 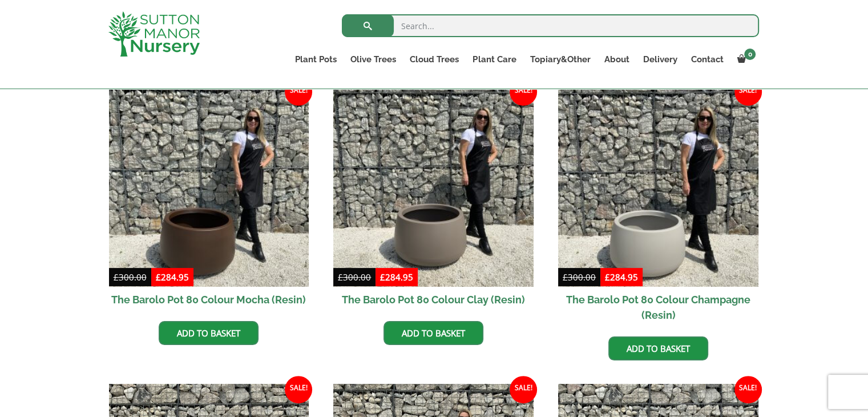 What do you see at coordinates (434, 59) in the screenshot?
I see `a: Cloud Trees` at bounding box center [434, 59].